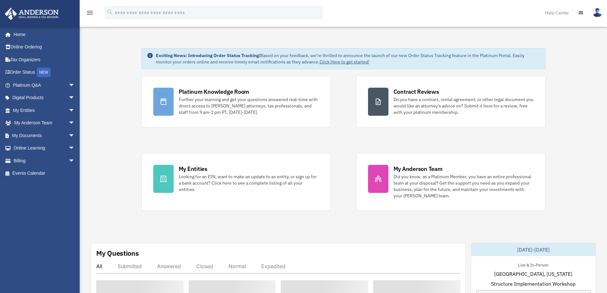 The width and height of the screenshot is (607, 293). I want to click on div: Platinum Knowledge Room, so click(214, 91).